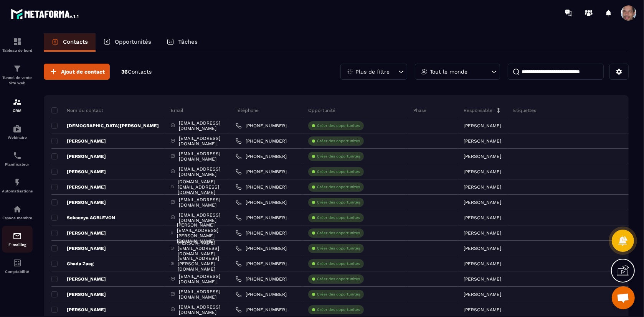 The width and height of the screenshot is (644, 317). What do you see at coordinates (17, 271) in the screenshot?
I see `p: Comptabilité` at bounding box center [17, 271].